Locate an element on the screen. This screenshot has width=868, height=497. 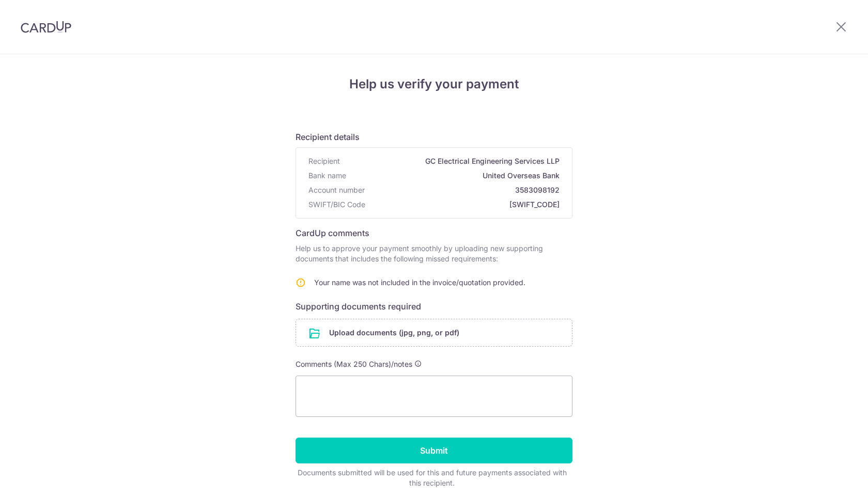
h4: Help us verify your payment is located at coordinates (434, 84).